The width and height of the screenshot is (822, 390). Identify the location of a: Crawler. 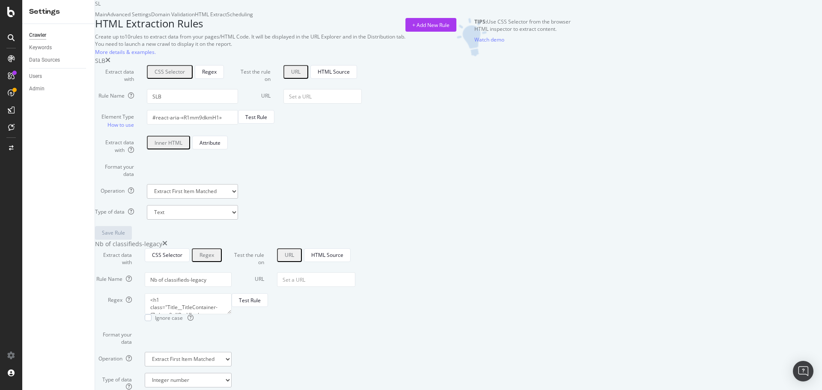
(59, 35).